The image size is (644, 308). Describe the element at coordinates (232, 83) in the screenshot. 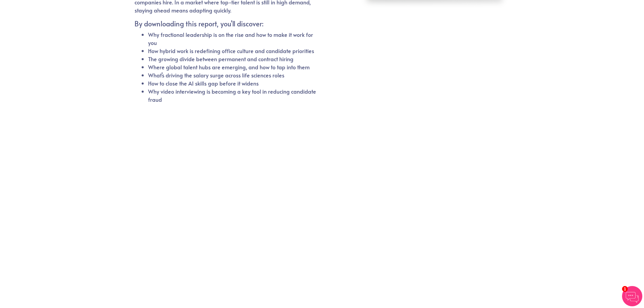

I see `li: How to close the AI skills gap before it widens` at that location.